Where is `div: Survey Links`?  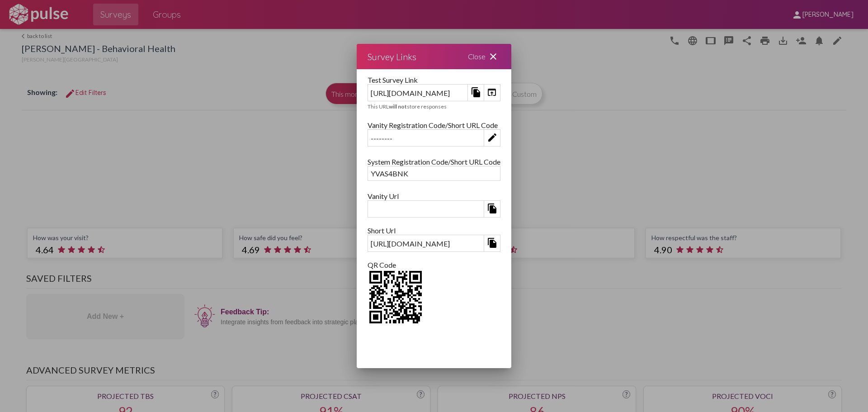
div: Survey Links is located at coordinates (392, 56).